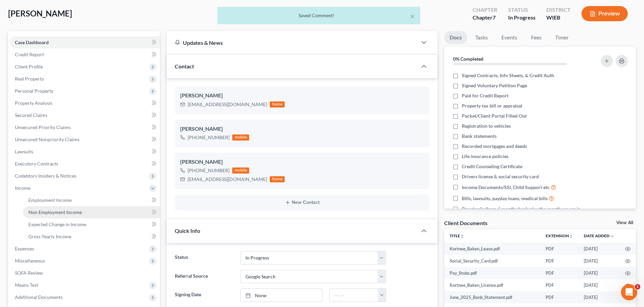 The height and width of the screenshot is (307, 644). I want to click on span: Expected Change in Income, so click(57, 224).